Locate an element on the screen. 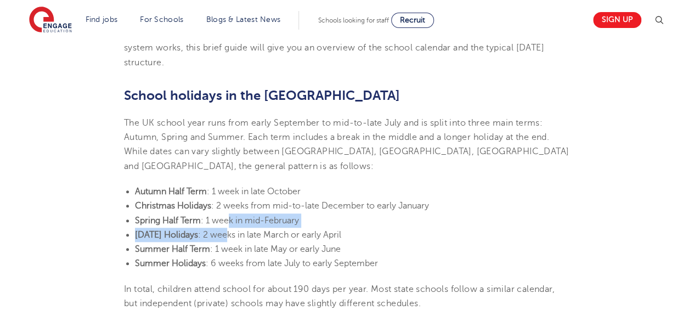  span: Each term includes a break in the middle and a longer holiday at the end. While dates can vary sl... is located at coordinates (346, 151).